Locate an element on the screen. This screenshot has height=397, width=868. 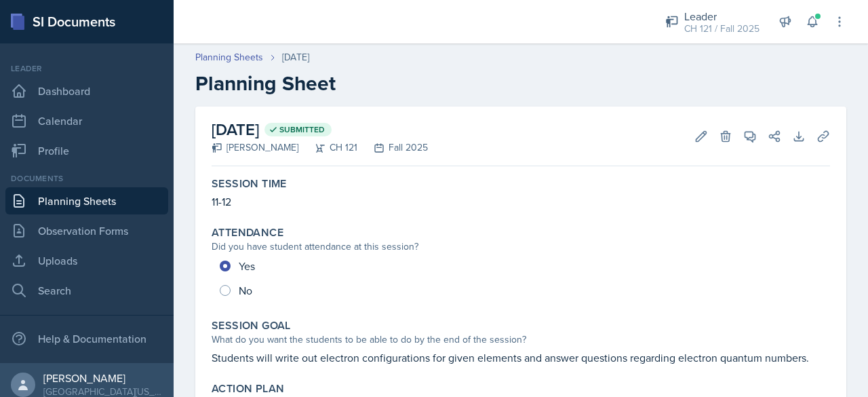
label: Session Goal is located at coordinates (251, 326).